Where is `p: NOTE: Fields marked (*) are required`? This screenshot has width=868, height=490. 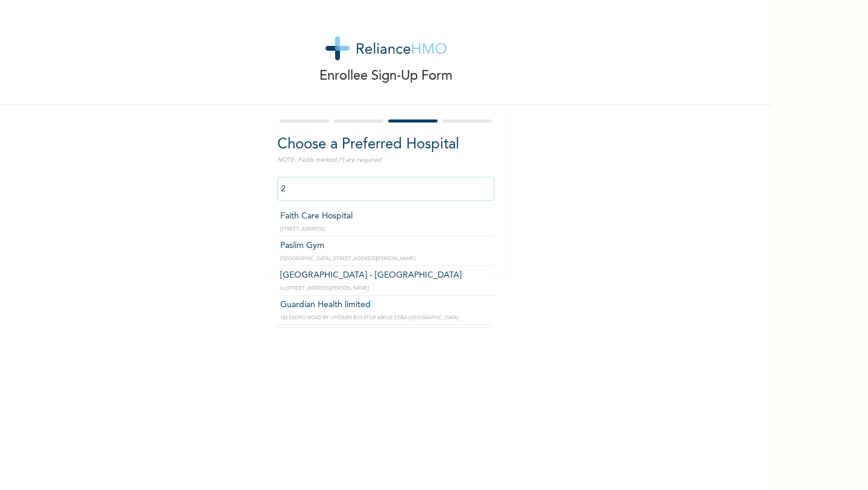
p: NOTE: Fields marked (*) are required is located at coordinates (386, 160).